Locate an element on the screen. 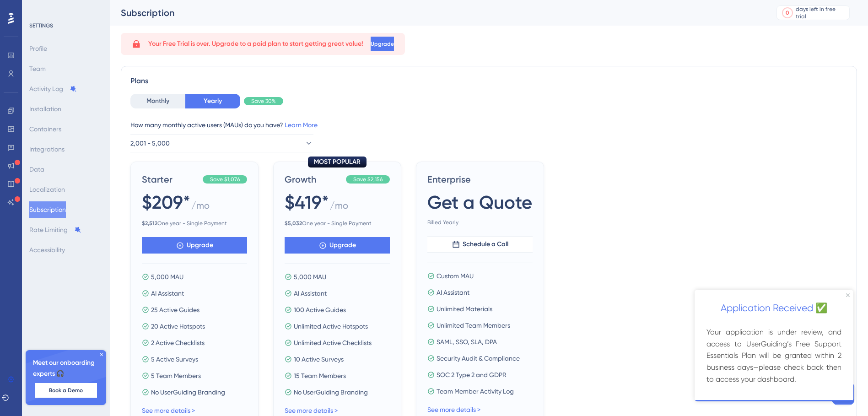 Image resolution: width=868 pixels, height=416 pixels. span: Unlimited Active Checklists is located at coordinates (332, 343).